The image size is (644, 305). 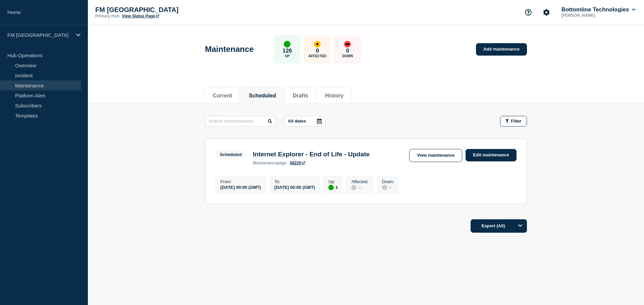 I want to click on button: Drafts, so click(x=300, y=96).